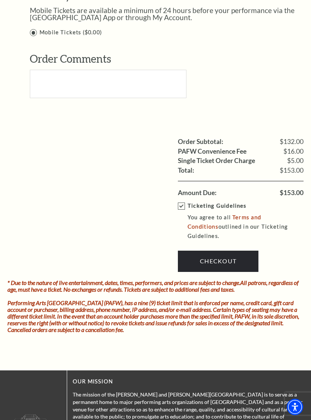  What do you see at coordinates (218, 261) in the screenshot?
I see `a: Checkout` at bounding box center [218, 261].